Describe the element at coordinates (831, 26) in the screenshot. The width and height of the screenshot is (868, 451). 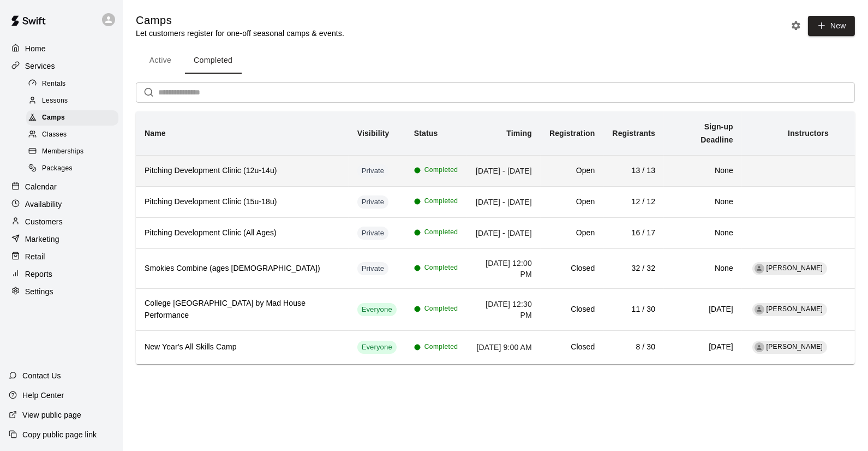
I see `button: New` at that location.